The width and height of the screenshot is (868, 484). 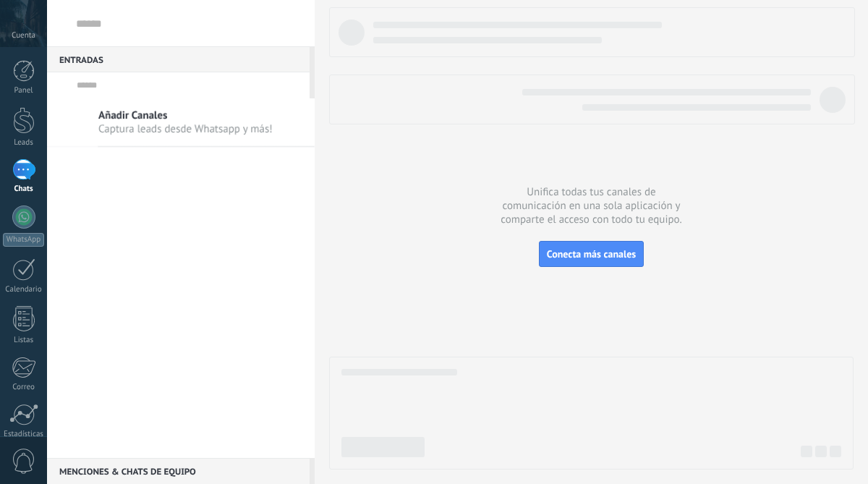 What do you see at coordinates (185, 129) in the screenshot?
I see `span: Captura leads desde Whatsapp y más!` at bounding box center [185, 129].